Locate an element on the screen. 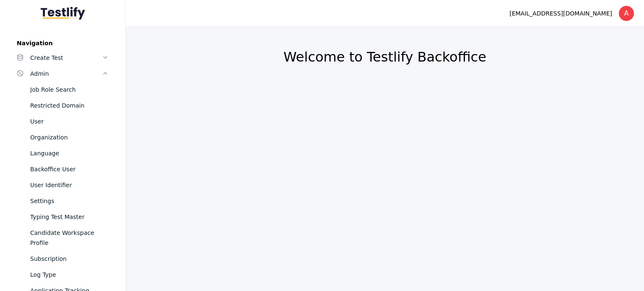 This screenshot has width=644, height=291. div: A is located at coordinates (626, 13).